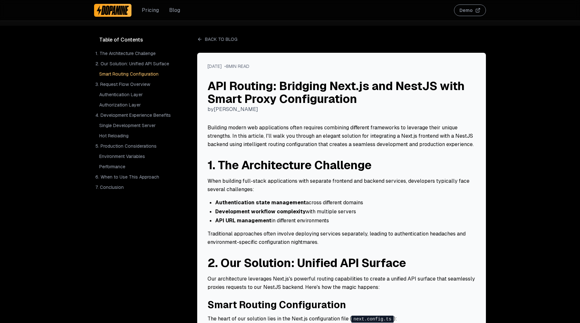 This screenshot has width=580, height=323. Describe the element at coordinates (260, 212) in the screenshot. I see `strong: Development workflow complexity` at that location.